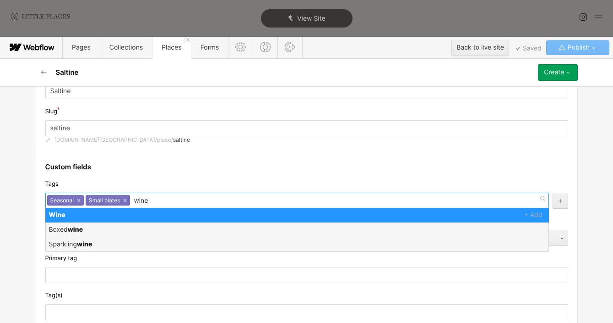 Image resolution: width=613 pixels, height=323 pixels. I want to click on span: Wine, so click(57, 214).